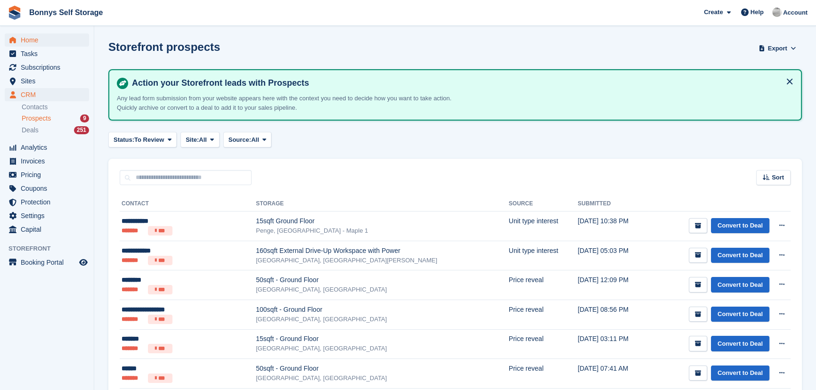 The height and width of the screenshot is (390, 816). What do you see at coordinates (55, 107) in the screenshot?
I see `a: Contacts` at bounding box center [55, 107].